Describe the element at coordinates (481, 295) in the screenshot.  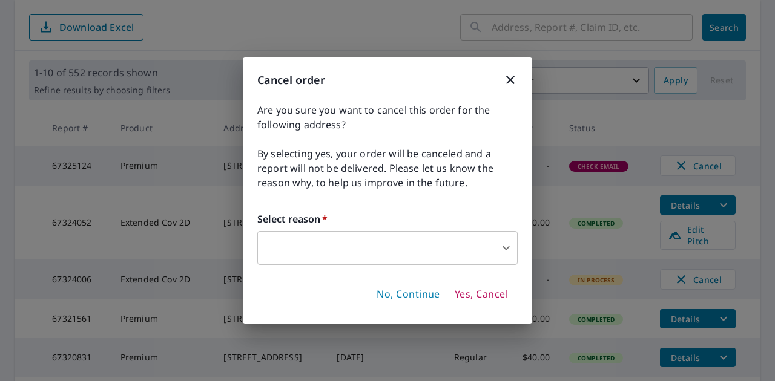
I see `button: Yes, Cancel` at that location.